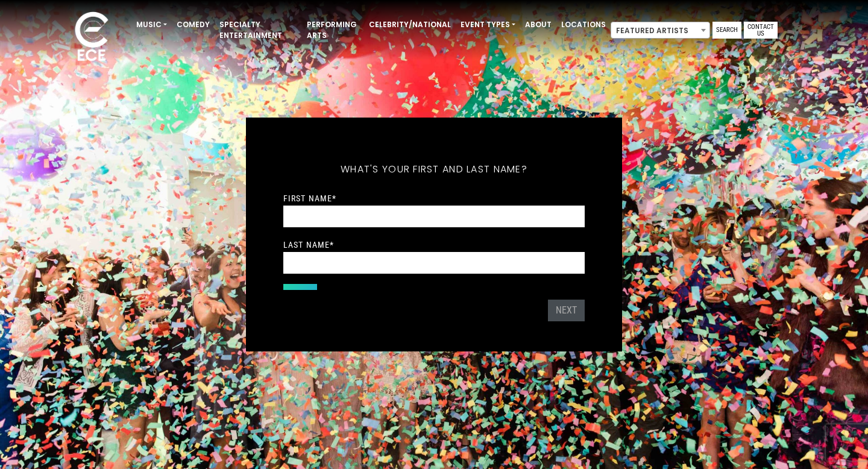  What do you see at coordinates (583, 24) in the screenshot?
I see `a: Locations` at bounding box center [583, 24].